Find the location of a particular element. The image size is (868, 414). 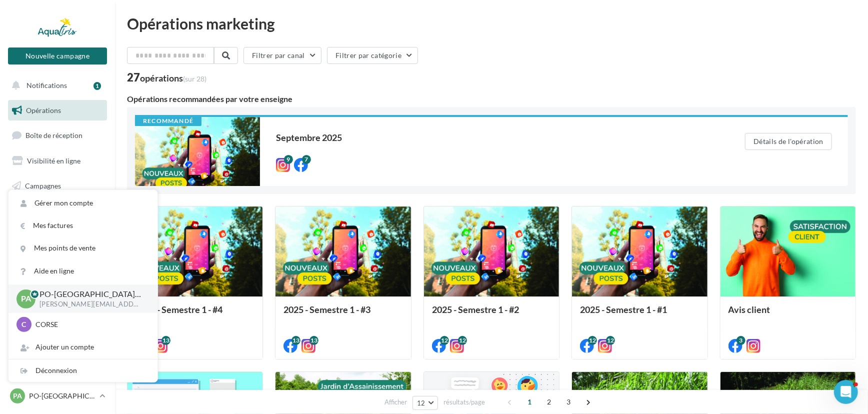

span: résultats/page is located at coordinates (464, 402).